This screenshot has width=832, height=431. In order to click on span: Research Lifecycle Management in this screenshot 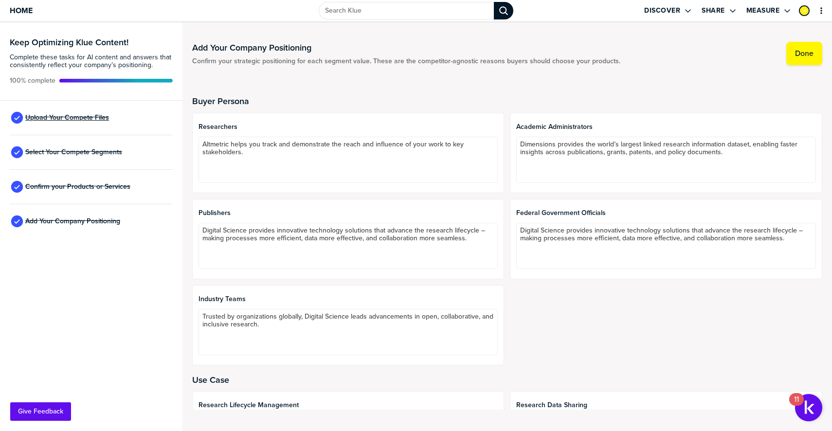, I will do `click(348, 405)`.